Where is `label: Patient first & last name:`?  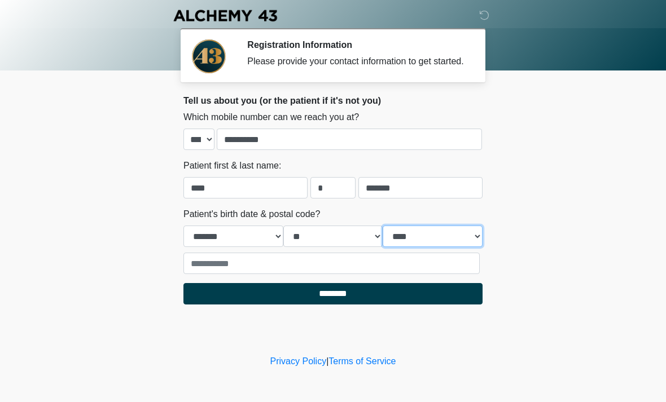
label: Patient first & last name: is located at coordinates (232, 166).